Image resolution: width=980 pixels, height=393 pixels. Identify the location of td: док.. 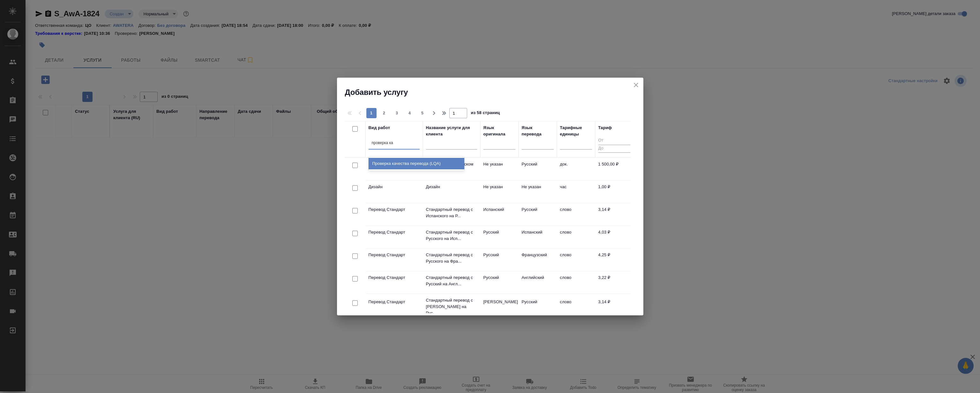
(576, 169).